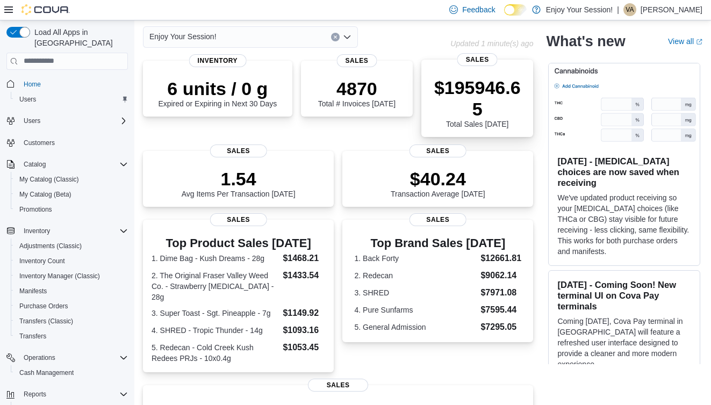 The height and width of the screenshot is (405, 711). I want to click on span: Feedback, so click(479, 10).